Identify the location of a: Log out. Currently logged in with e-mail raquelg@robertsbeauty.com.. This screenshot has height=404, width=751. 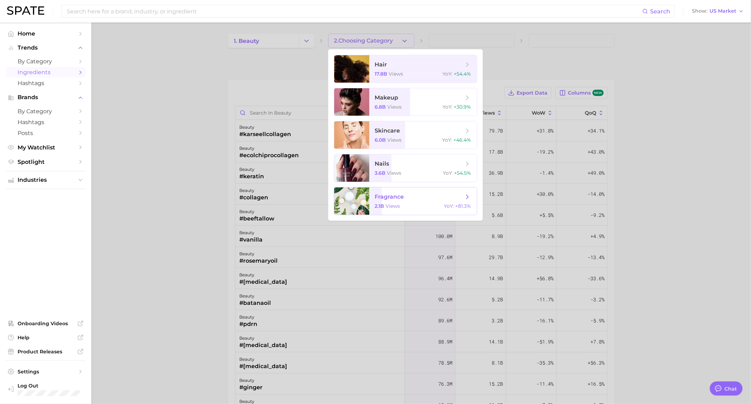
(46, 389).